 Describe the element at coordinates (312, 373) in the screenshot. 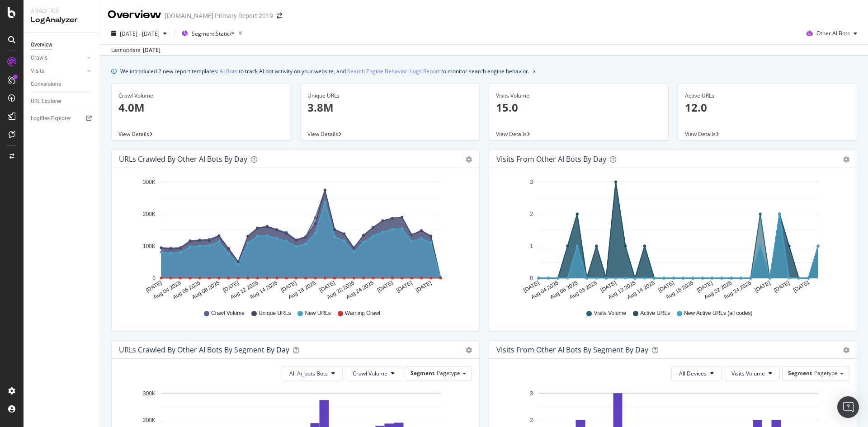

I see `button: All Ai_bots Bots` at that location.